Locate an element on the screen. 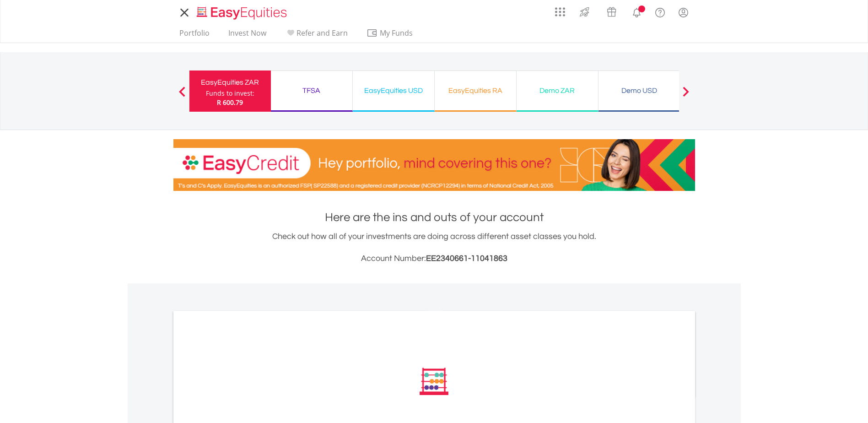  button: Previous is located at coordinates (183, 96).